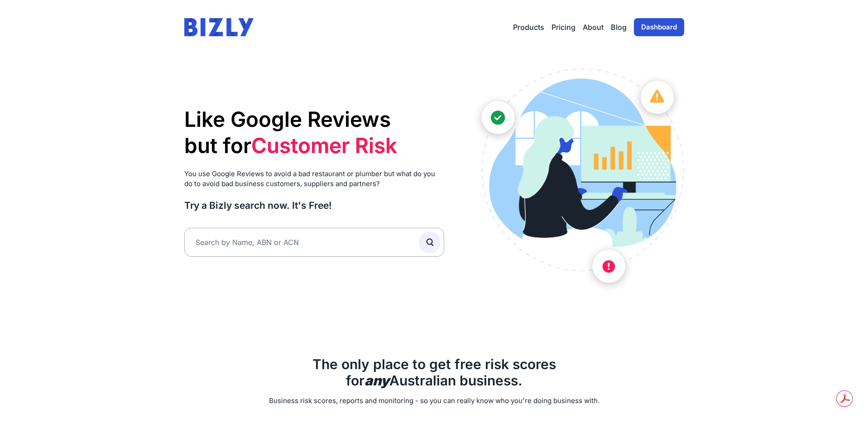 This screenshot has width=868, height=423. Describe the element at coordinates (435, 401) in the screenshot. I see `p: Business risk scores, reports and monitoring - so you can really know who you're doing business w...` at that location.